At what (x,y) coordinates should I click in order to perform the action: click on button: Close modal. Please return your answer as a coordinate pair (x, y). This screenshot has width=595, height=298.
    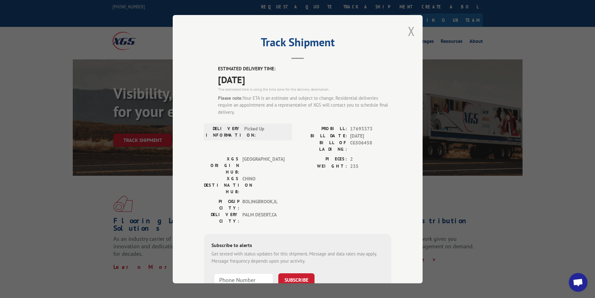
    Looking at the image, I should click on (412, 31).